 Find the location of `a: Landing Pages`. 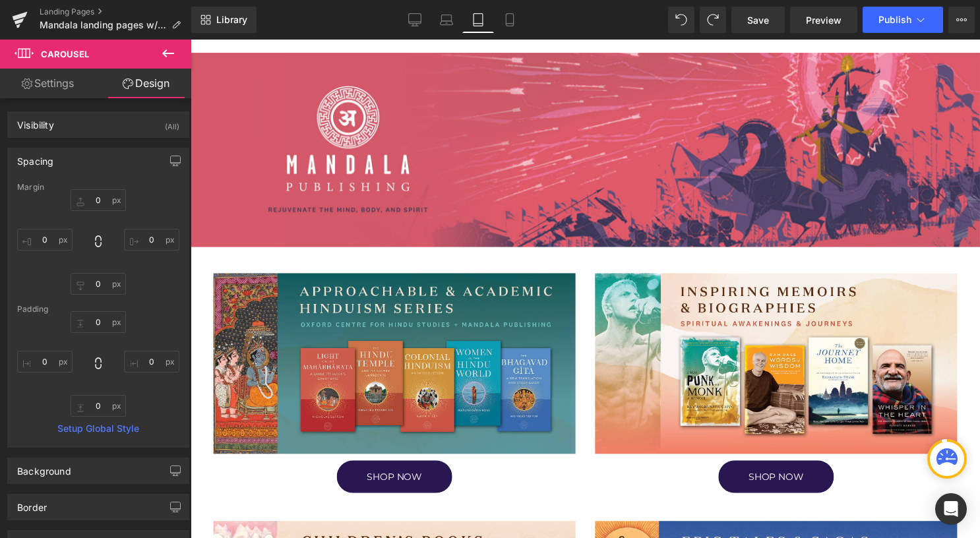

a: Landing Pages is located at coordinates (116, 12).